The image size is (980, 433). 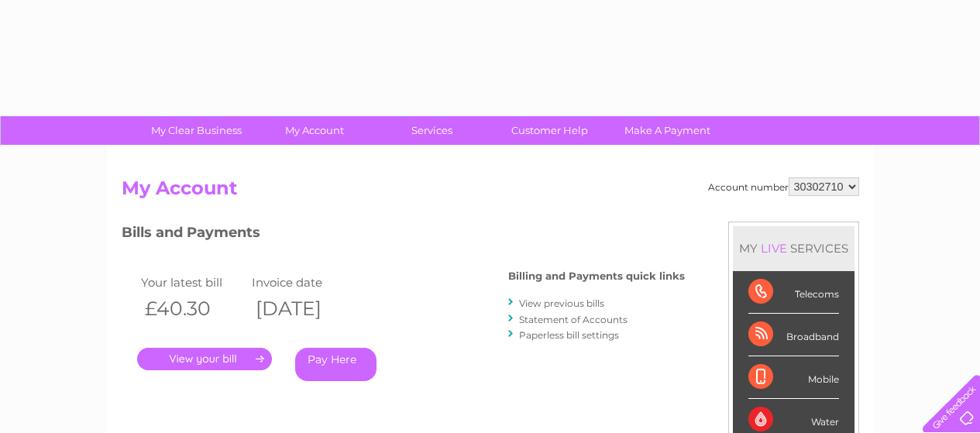 I want to click on div: Account number, so click(x=784, y=187).